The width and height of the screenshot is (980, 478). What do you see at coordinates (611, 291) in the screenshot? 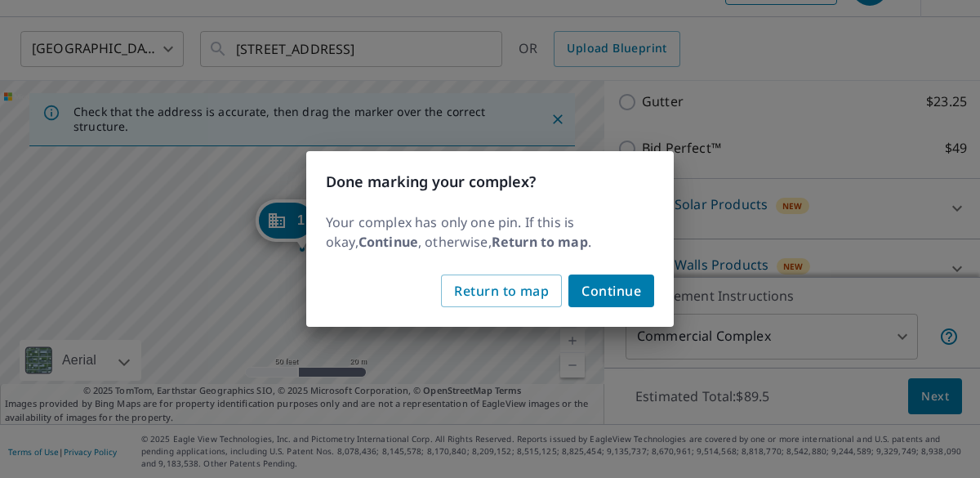
I see `button: Continue` at bounding box center [611, 291].